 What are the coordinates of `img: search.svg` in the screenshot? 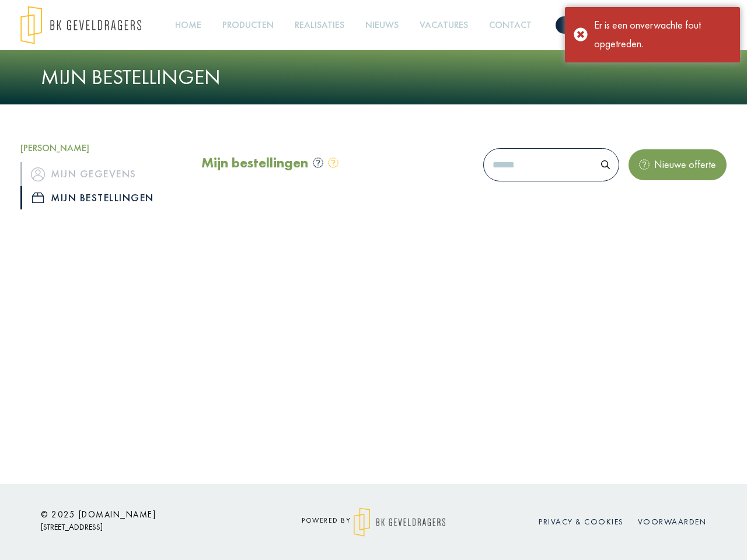 It's located at (605, 165).